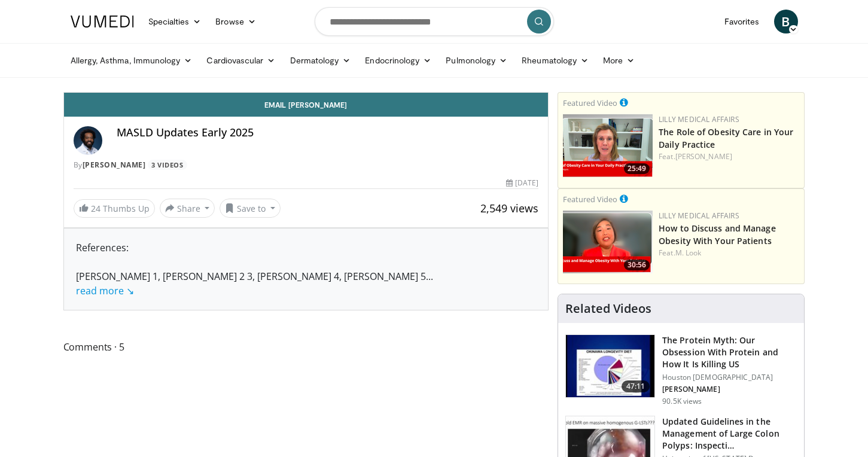  I want to click on a: How to Discuss and Manage Obesity With Your Patients, so click(717, 235).